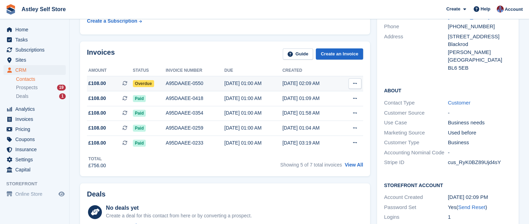  I want to click on span: CRM, so click(36, 70).